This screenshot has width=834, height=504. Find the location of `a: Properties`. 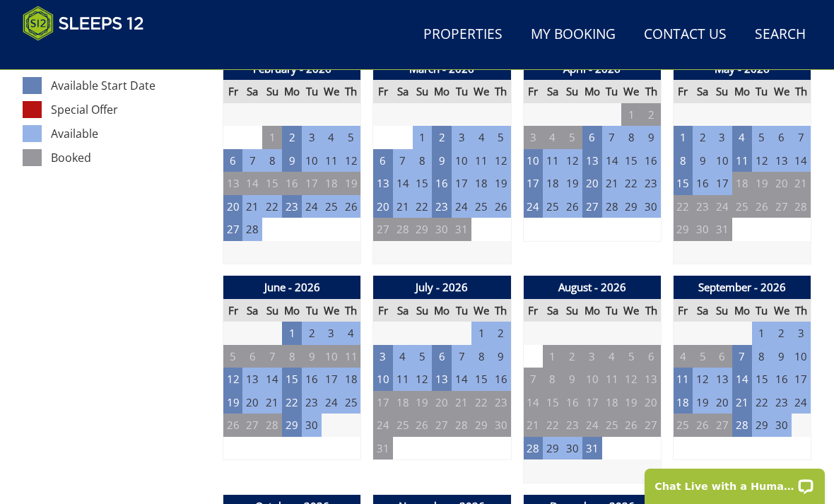

a: Properties is located at coordinates (463, 34).